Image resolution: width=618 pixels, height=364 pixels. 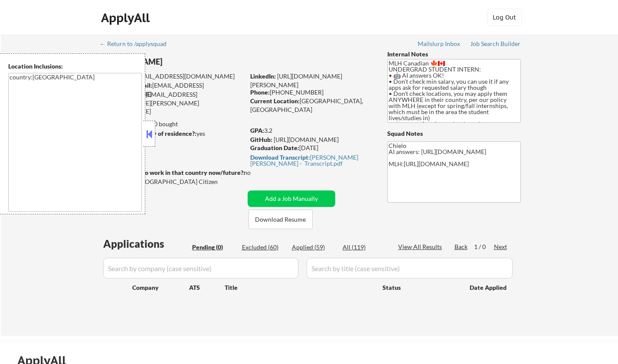 What do you see at coordinates (137, 44) in the screenshot?
I see `div: ← Return to /applysquad` at bounding box center [137, 44].